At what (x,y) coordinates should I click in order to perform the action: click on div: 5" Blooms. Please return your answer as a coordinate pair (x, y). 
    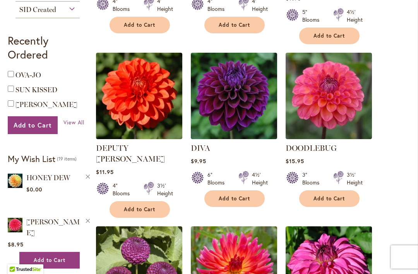
    Looking at the image, I should click on (313, 16).